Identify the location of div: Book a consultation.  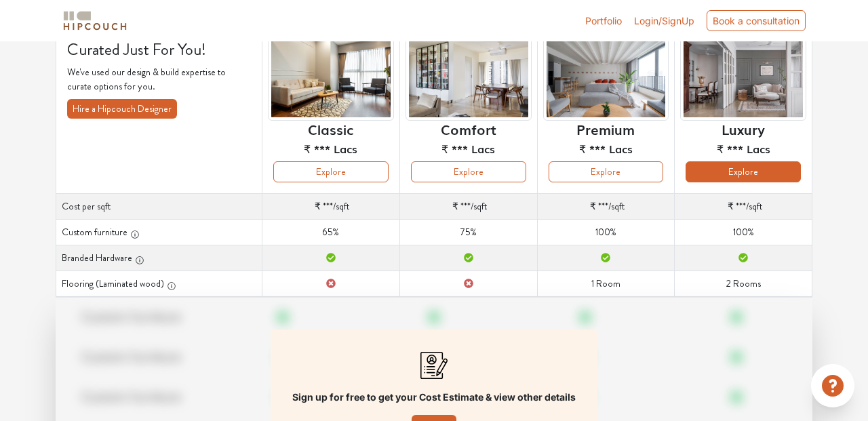
(756, 20).